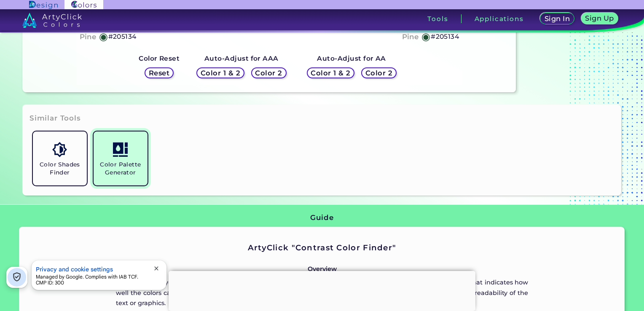  What do you see at coordinates (43, 4) in the screenshot?
I see `img: ArtyClick Design logo` at bounding box center [43, 4].